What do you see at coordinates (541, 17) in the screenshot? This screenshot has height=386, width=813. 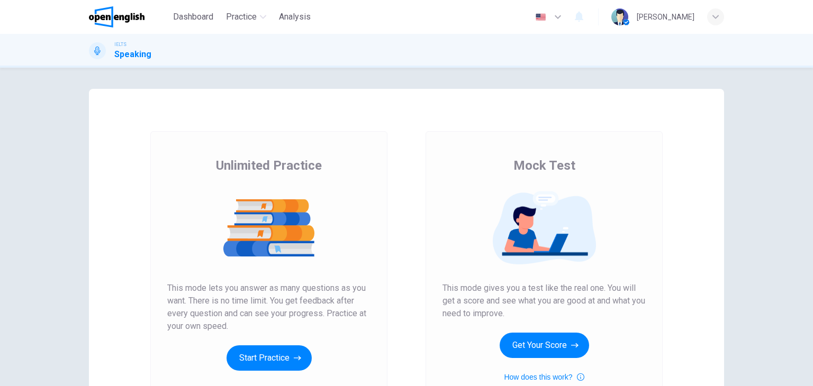 I see `img: en` at bounding box center [541, 17].